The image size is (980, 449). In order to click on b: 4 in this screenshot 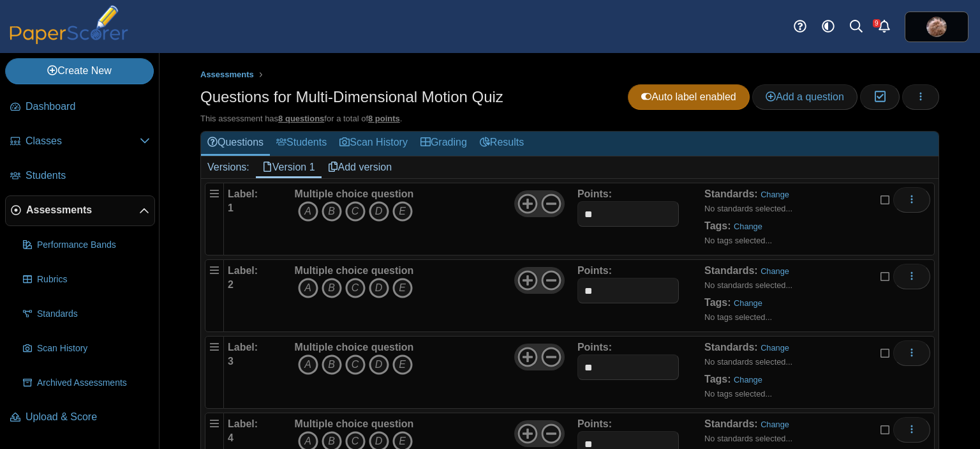, I will do `click(230, 438)`.